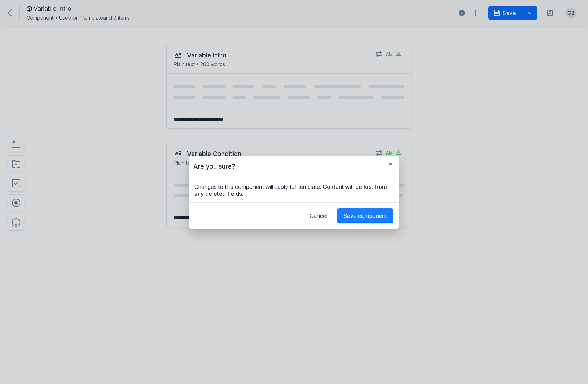 The width and height of the screenshot is (588, 384). What do you see at coordinates (291, 190) in the screenshot?
I see `span: Content will be lost from any deleted fields.` at bounding box center [291, 190].